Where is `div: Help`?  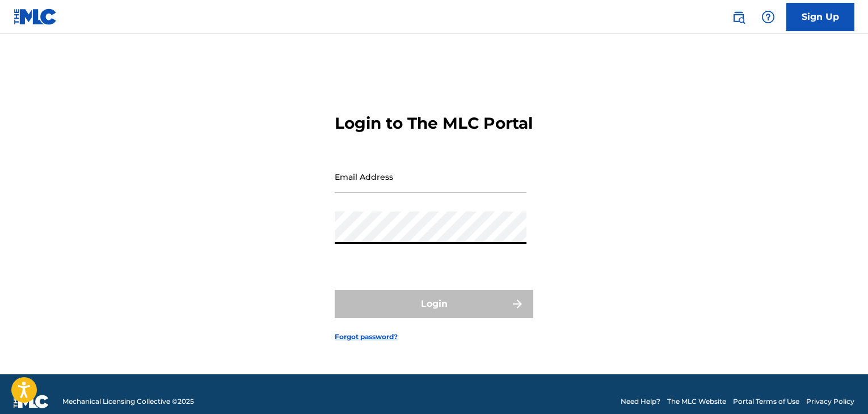 div: Help is located at coordinates (768, 17).